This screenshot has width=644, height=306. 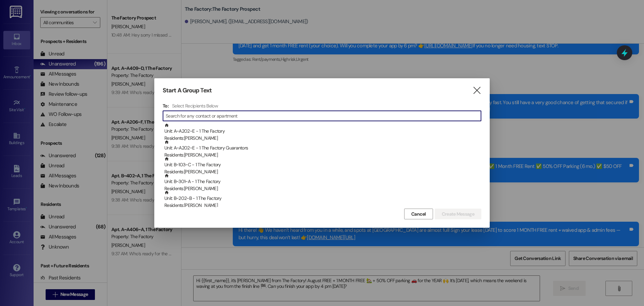 I want to click on span: Create Message, so click(x=458, y=214).